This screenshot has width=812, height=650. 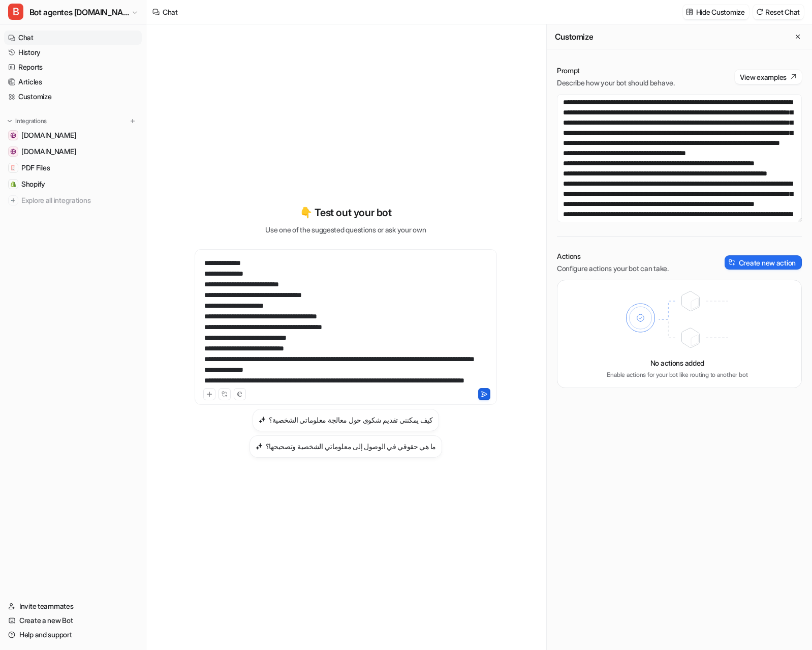 I want to click on button: كيف يمكنني تقديم شكوى حول معالجة معلوماتي الشخصية؟كيف يمكنني تقديم شكوى حول معالجة معلوماتي الشخصية؟, so click(x=345, y=420).